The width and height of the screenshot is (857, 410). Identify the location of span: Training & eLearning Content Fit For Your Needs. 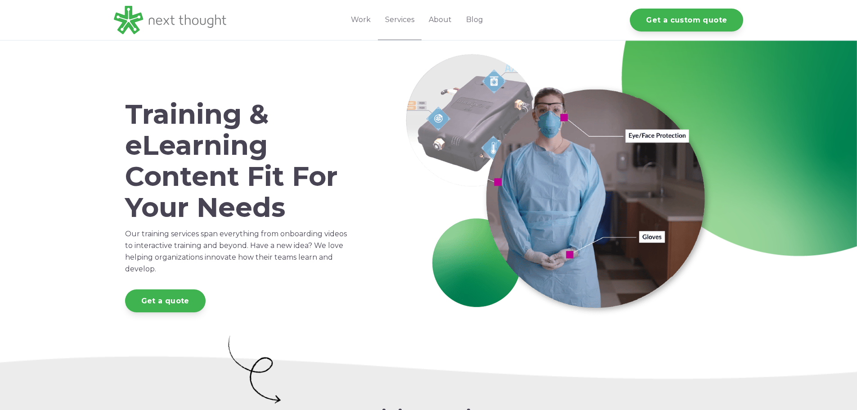
(231, 161).